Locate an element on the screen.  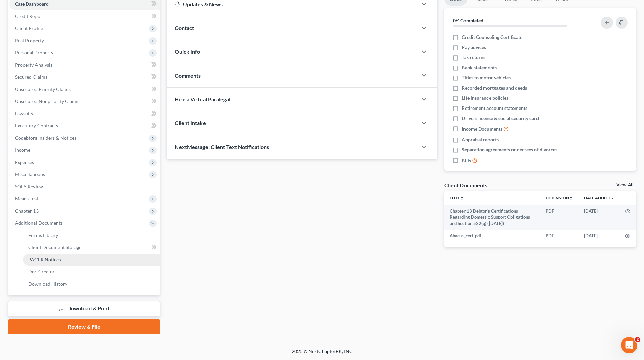
span: Retirement account statements is located at coordinates (494, 108).